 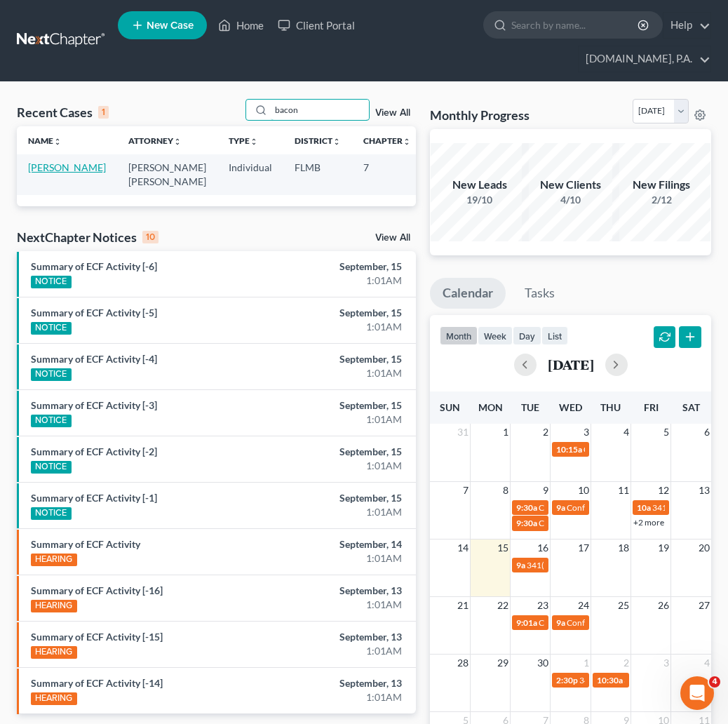 What do you see at coordinates (243, 140) in the screenshot?
I see `a: Typeunfold_more` at bounding box center [243, 140].